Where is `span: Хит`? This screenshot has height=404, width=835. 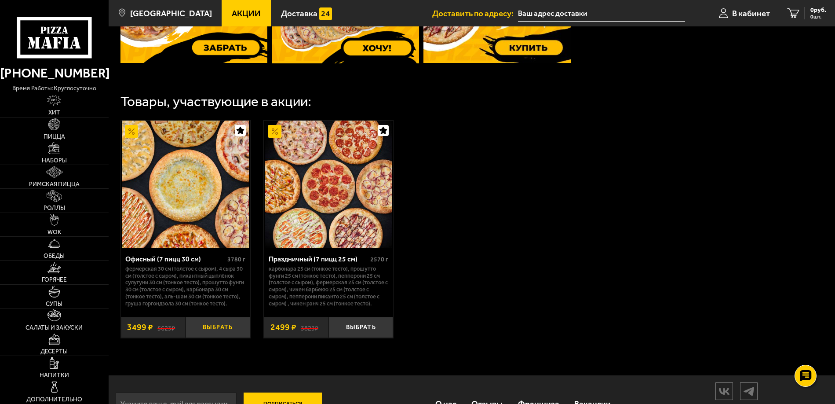
span: Хит is located at coordinates (54, 113).